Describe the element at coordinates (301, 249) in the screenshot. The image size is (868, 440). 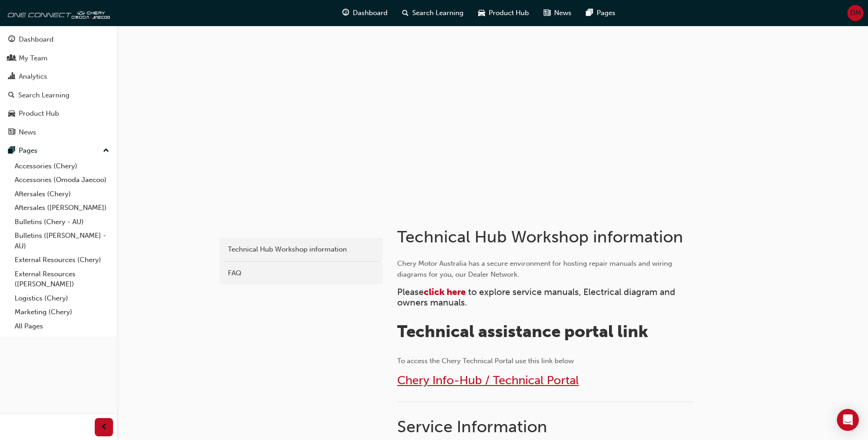
I see `div: Technical Hub Workshop information` at that location.